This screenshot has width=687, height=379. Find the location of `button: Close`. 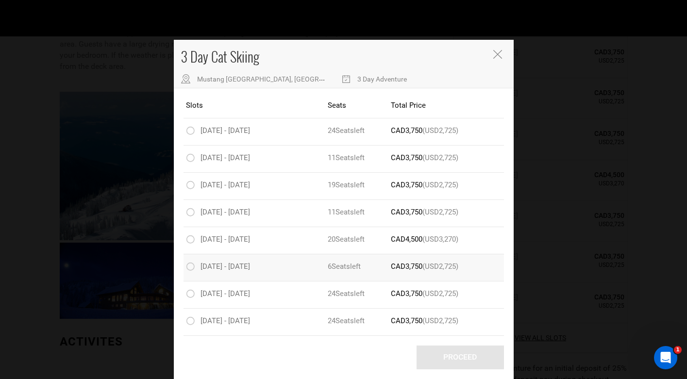

button: Close is located at coordinates (499, 55).